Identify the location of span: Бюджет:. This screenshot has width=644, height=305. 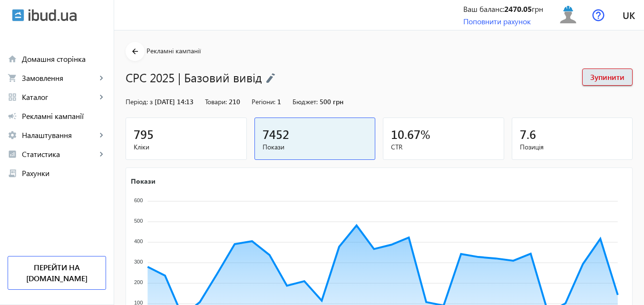
(305, 101).